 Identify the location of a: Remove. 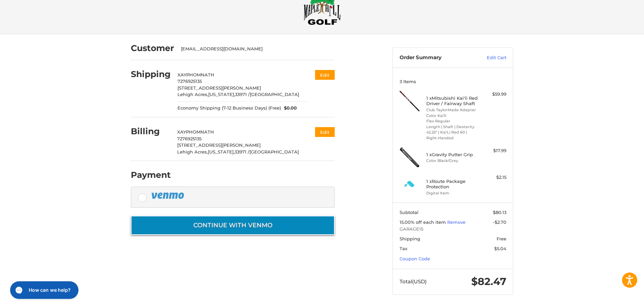
(456, 222).